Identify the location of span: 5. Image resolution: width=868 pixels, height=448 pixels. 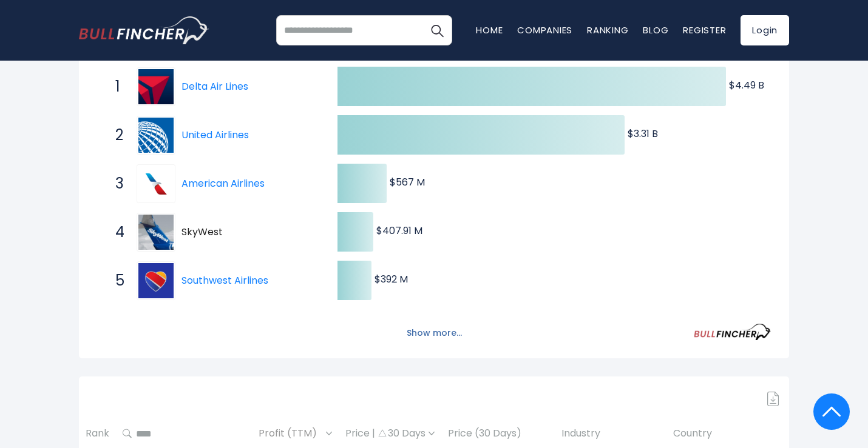
(115, 281).